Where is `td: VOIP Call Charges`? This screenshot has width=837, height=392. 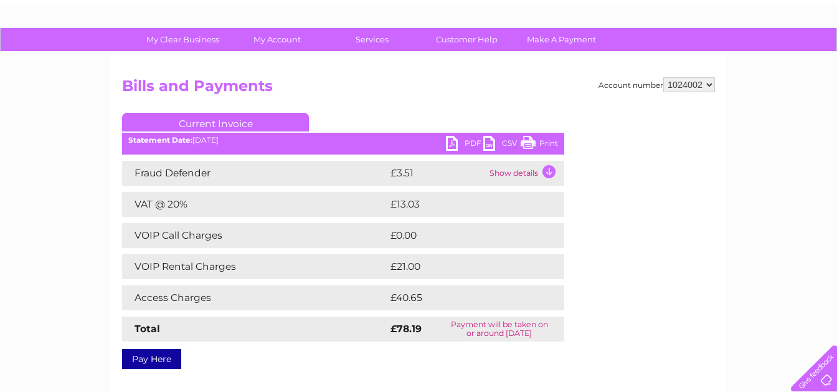 td: VOIP Call Charges is located at coordinates (255, 235).